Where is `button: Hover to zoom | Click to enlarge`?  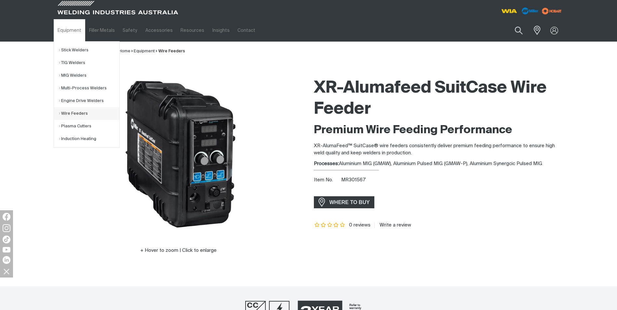 button: Hover to zoom | Click to enlarge is located at coordinates (178, 251).